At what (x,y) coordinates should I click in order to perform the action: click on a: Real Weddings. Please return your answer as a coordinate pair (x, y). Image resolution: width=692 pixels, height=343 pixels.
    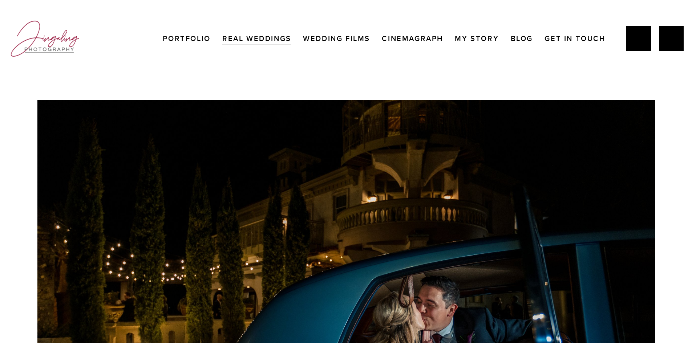
    Looking at the image, I should click on (257, 38).